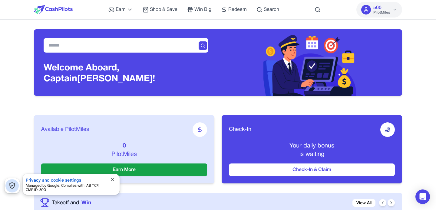  I want to click on span: Win, so click(86, 203).